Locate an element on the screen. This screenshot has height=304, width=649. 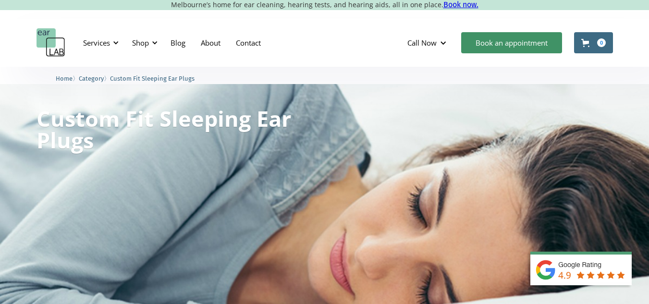
a: Open cart is located at coordinates (593, 43).